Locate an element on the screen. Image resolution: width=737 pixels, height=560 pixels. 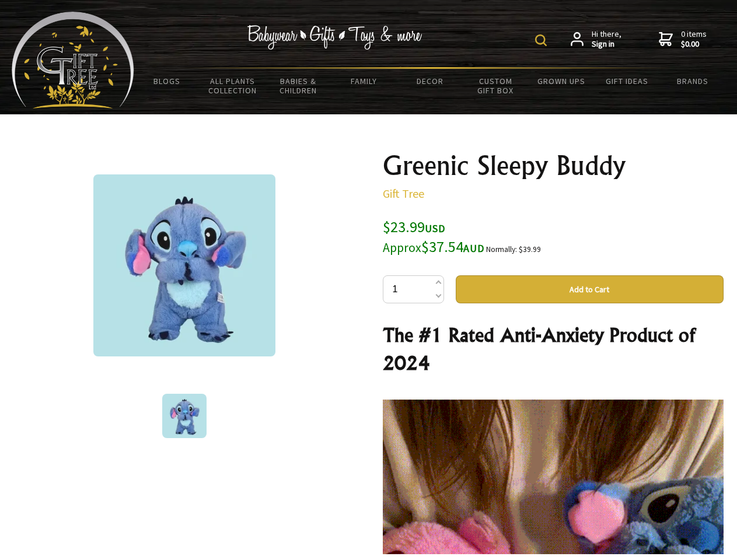
a: BLOGS is located at coordinates (167, 81).